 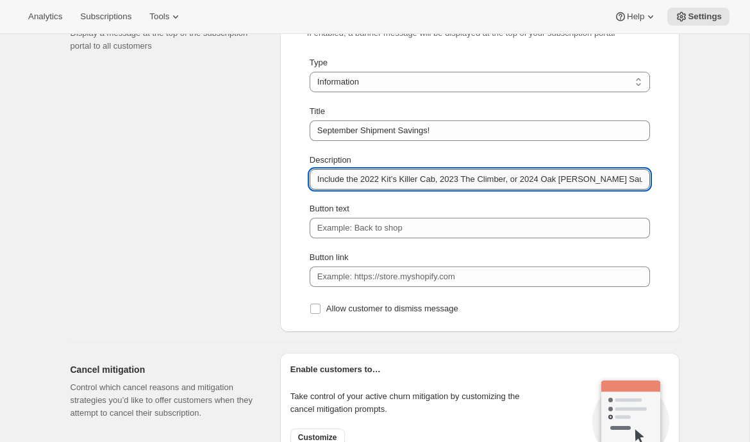 I want to click on button: Tools, so click(x=165, y=17).